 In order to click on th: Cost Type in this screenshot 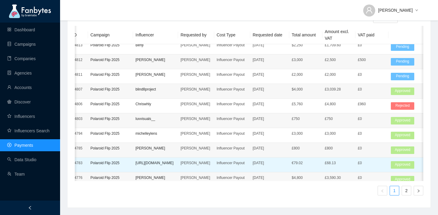, I will do `click(232, 35)`.